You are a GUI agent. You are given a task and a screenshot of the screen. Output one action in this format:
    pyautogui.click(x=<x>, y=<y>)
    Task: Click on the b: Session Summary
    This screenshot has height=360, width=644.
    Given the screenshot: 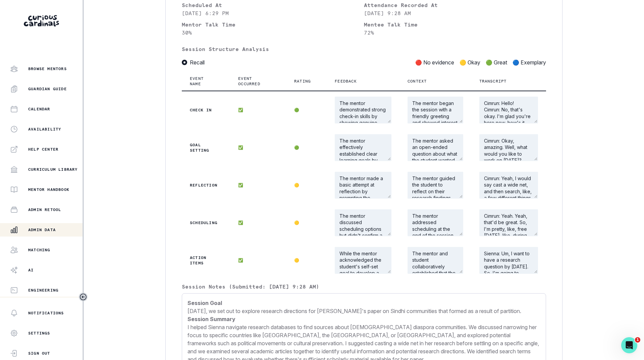 What is the action you would take?
    pyautogui.click(x=211, y=319)
    